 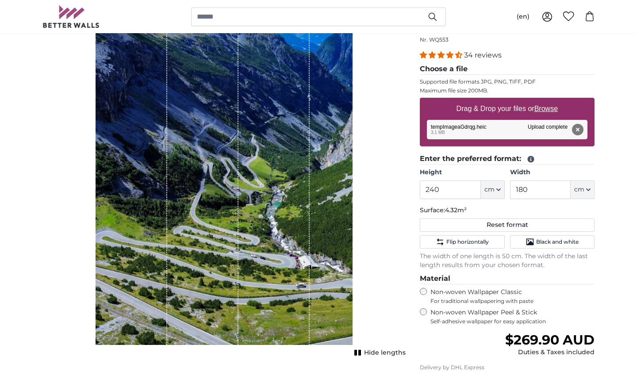 I want to click on span: Hide lengths, so click(x=385, y=353).